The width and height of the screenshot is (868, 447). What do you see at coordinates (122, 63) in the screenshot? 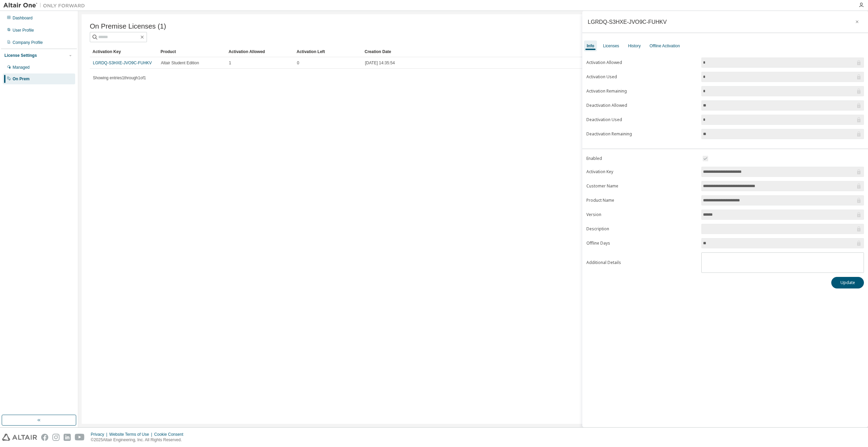
I see `a: LGRDQ-S3HXE-JVO9C-FUHKV` at bounding box center [122, 63].